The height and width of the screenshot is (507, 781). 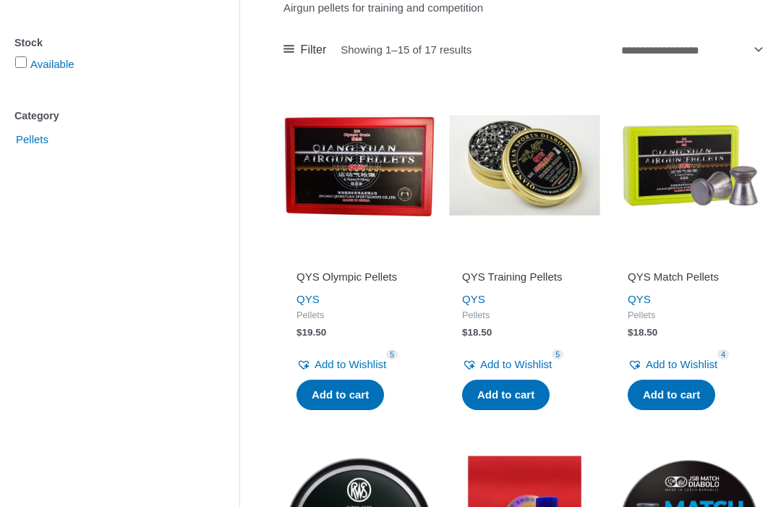 I want to click on a: Add to cart: “QYS Training Pellets”, so click(x=505, y=395).